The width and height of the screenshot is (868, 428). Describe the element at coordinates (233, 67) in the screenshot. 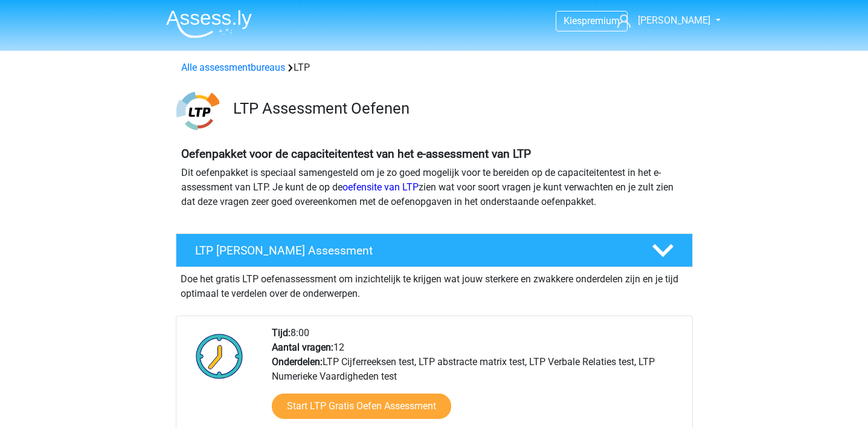

I see `a: Alle assessmentbureaus` at that location.